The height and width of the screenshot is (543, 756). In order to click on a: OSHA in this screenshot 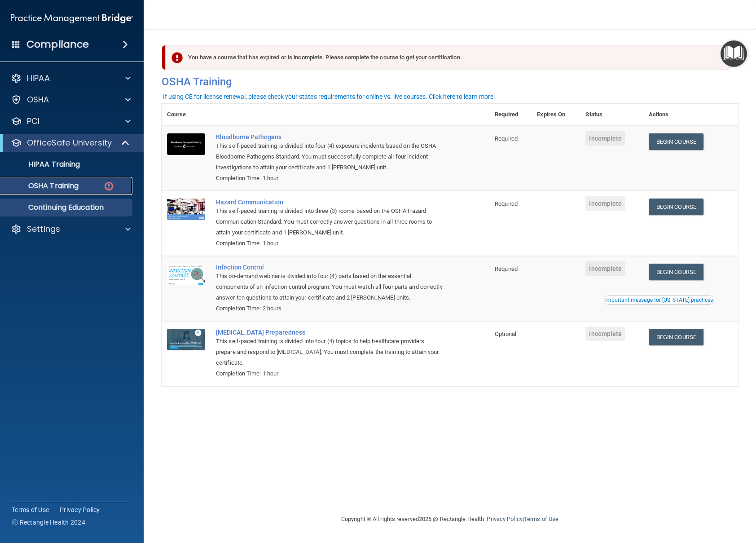, I will do `click(70, 100)`.